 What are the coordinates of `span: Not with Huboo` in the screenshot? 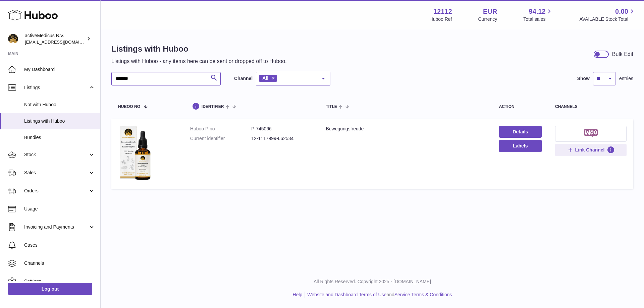 It's located at (60, 105).